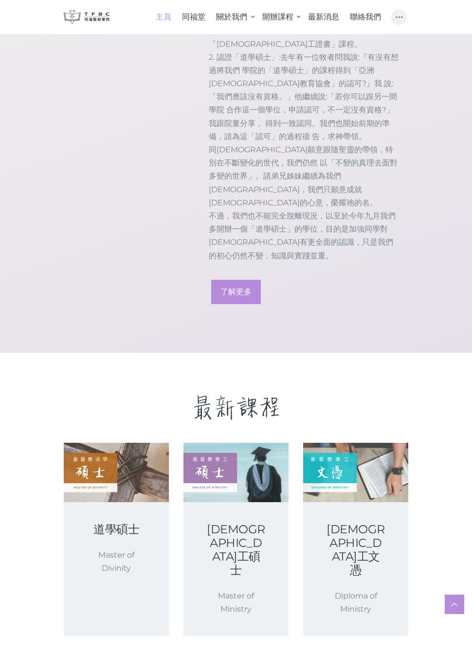 This screenshot has height=653, width=472. Describe the element at coordinates (116, 530) in the screenshot. I see `a: 道學碩士` at that location.